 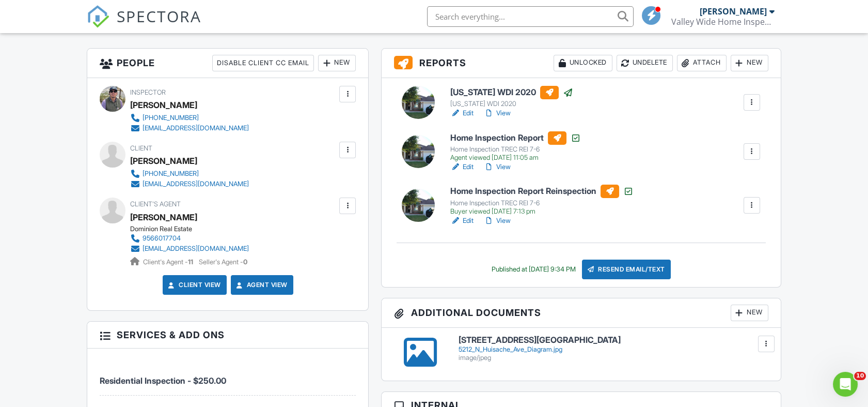 What do you see at coordinates (169, 262) in the screenshot?
I see `span: Client's Agent -` at bounding box center [169, 262].